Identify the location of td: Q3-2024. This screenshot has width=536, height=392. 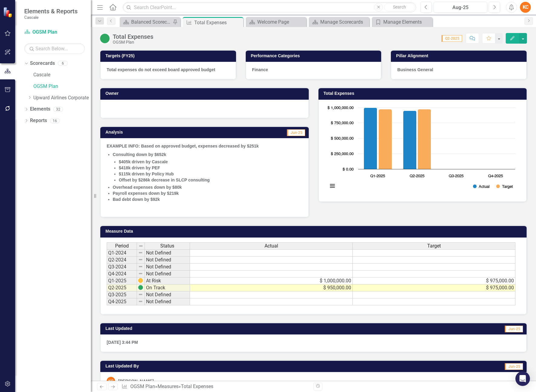
(122, 267).